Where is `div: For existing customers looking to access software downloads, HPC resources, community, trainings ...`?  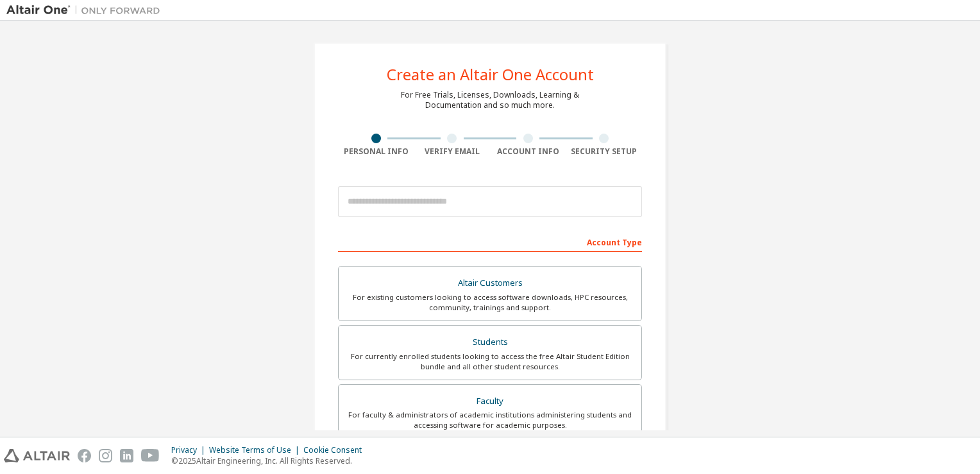
div: For existing customers looking to access software downloads, HPC resources, community, trainings ... is located at coordinates (490, 302).